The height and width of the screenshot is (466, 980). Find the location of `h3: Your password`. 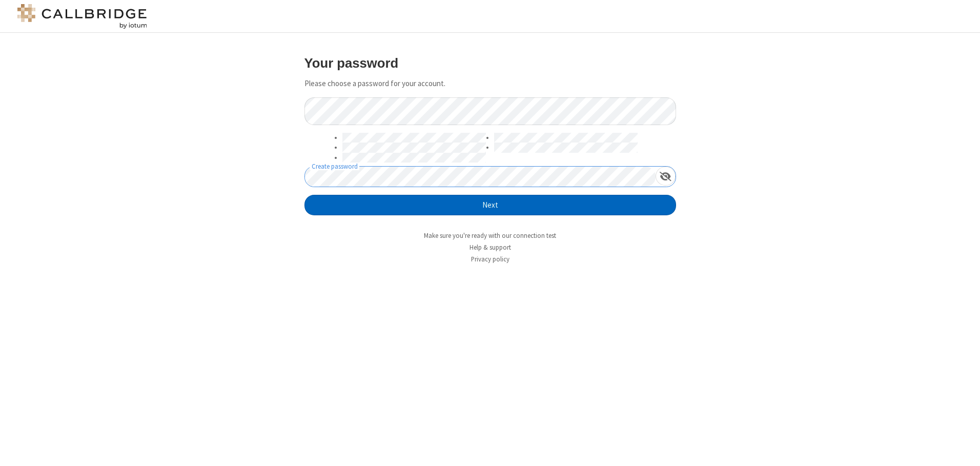

h3: Your password is located at coordinates (490, 63).